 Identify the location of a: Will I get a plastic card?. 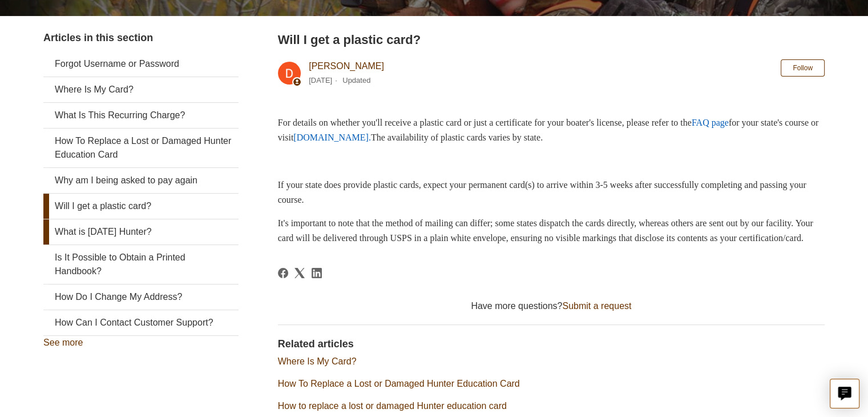
(141, 206).